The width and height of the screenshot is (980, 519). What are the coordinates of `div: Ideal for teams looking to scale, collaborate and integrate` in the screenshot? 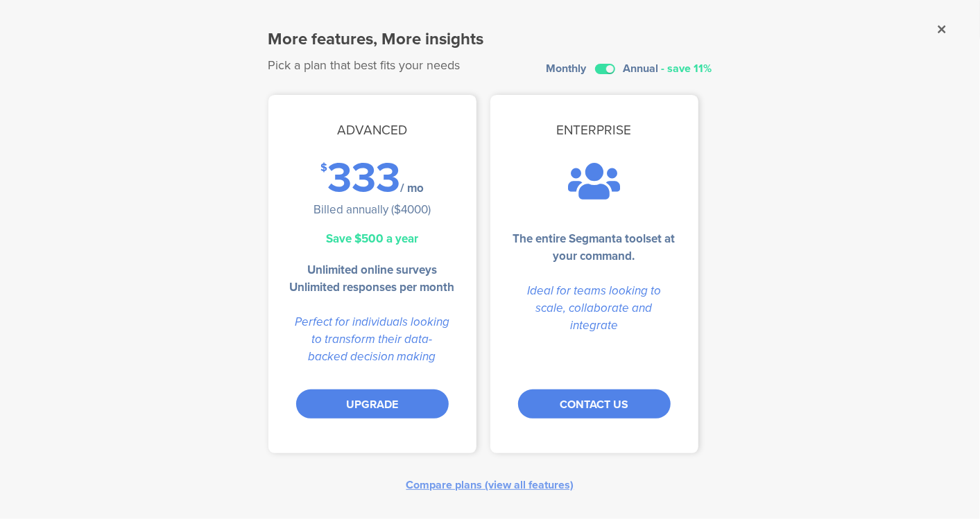 It's located at (594, 308).